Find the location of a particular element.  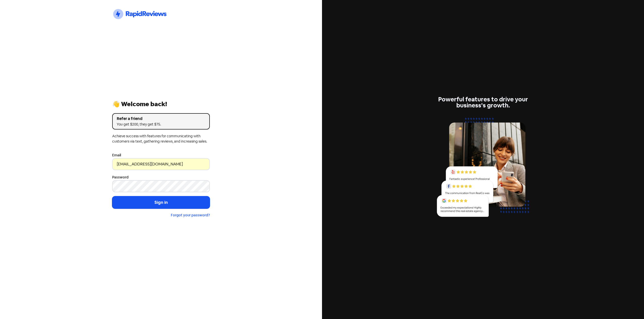

button: Sign in is located at coordinates (161, 202).